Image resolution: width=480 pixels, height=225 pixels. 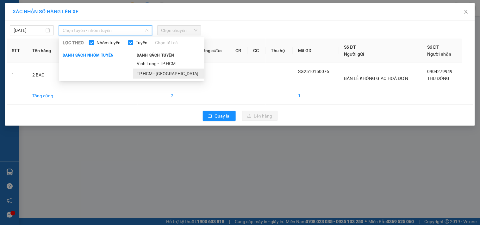 I want to click on span: Người nhận, so click(x=440, y=54).